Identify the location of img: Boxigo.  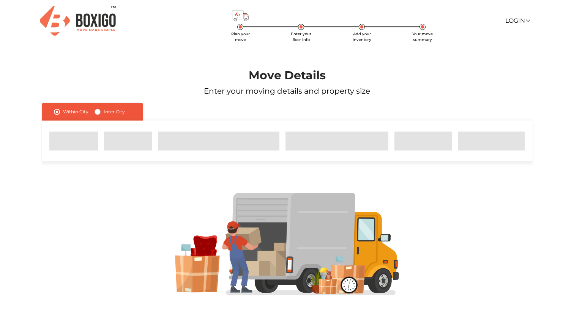
(78, 20).